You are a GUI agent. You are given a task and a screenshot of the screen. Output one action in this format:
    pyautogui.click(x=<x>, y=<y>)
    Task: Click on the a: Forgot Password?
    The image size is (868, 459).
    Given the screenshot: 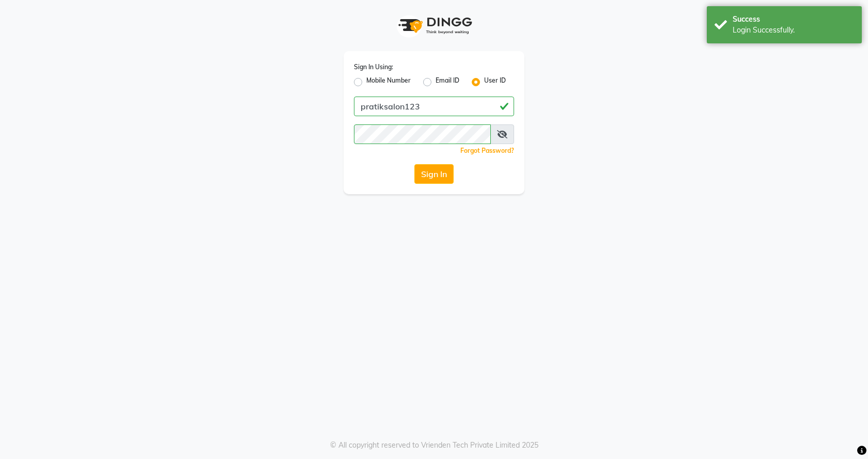 What is the action you would take?
    pyautogui.click(x=487, y=150)
    